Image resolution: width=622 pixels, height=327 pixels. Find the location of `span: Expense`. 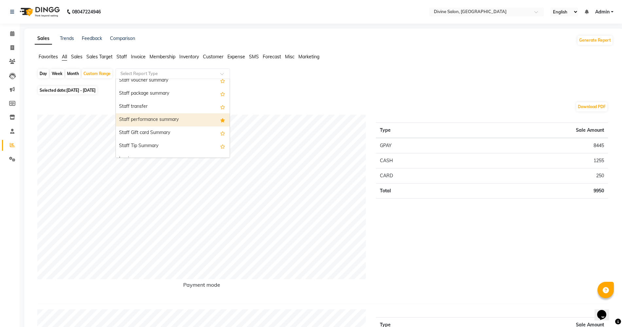

span: Expense is located at coordinates (236, 57).